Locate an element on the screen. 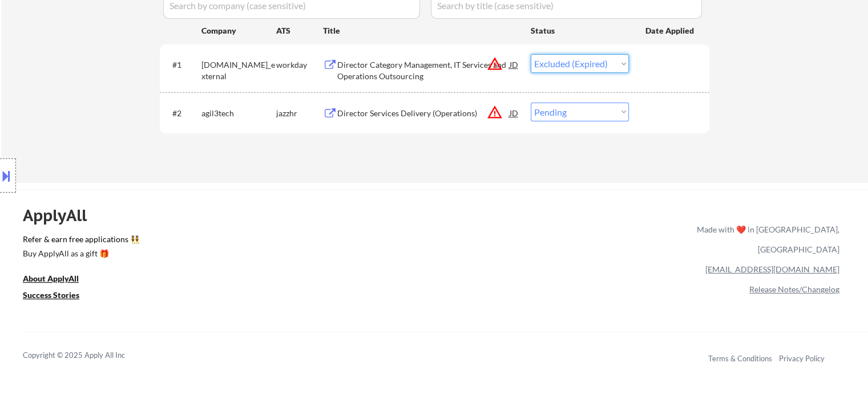  a: Success Stories is located at coordinates (59, 296).